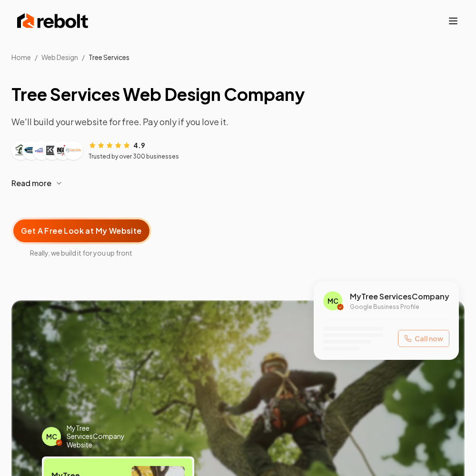 The image size is (476, 476). Describe the element at coordinates (21, 150) in the screenshot. I see `img: Customer logo 1` at that location.